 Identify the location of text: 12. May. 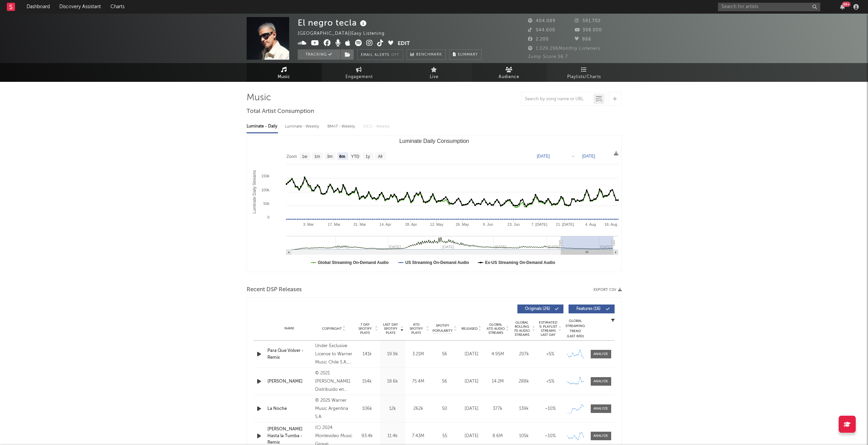
(437, 224).